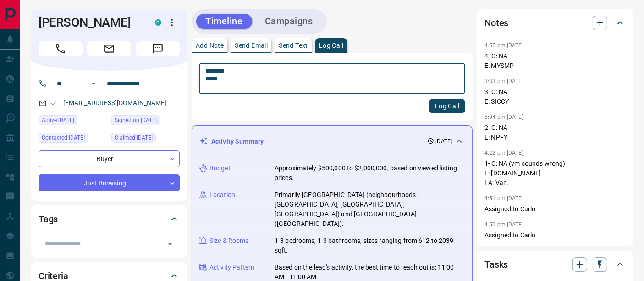 This screenshot has height=281, width=644. I want to click on button: Log Call, so click(447, 106).